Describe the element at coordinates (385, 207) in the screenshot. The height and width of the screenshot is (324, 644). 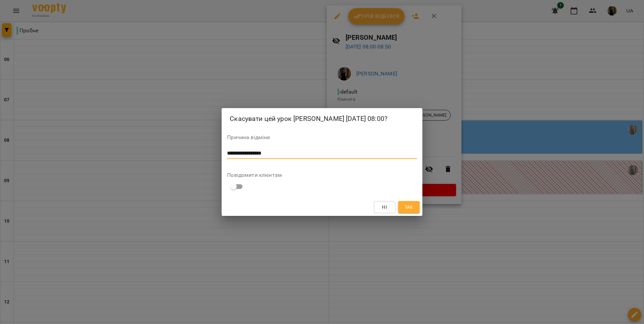
I see `button: Ні` at that location.